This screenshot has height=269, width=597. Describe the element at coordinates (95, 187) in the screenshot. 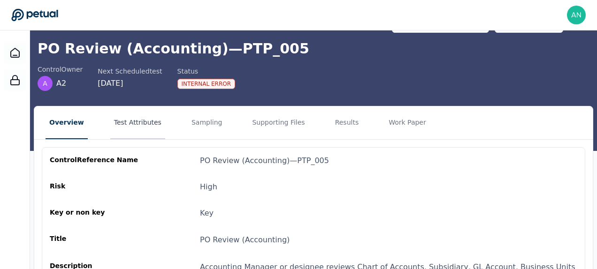

I see `div: Risk` at that location.